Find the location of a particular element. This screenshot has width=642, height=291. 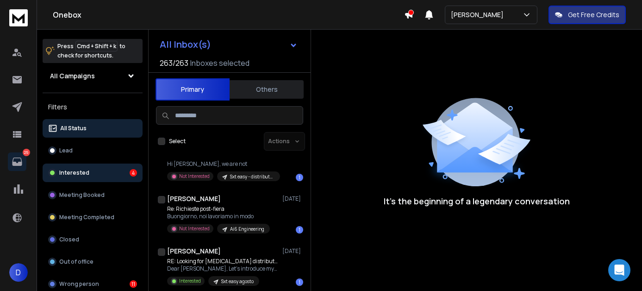

div: 4 is located at coordinates (133, 173).